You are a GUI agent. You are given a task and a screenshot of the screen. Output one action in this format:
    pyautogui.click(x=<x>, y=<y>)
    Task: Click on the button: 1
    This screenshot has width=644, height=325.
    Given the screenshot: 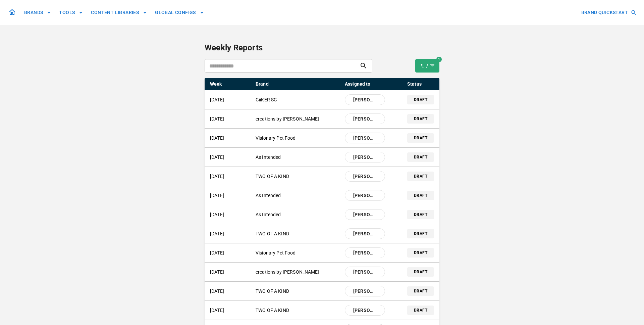 What is the action you would take?
    pyautogui.click(x=427, y=65)
    